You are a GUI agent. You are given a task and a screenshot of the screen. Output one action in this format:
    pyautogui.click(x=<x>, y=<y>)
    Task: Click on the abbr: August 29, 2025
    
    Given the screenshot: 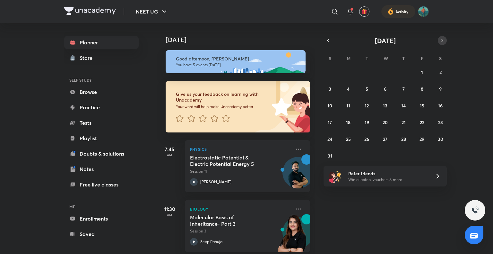 What is the action you would take?
    pyautogui.click(x=422, y=139)
    